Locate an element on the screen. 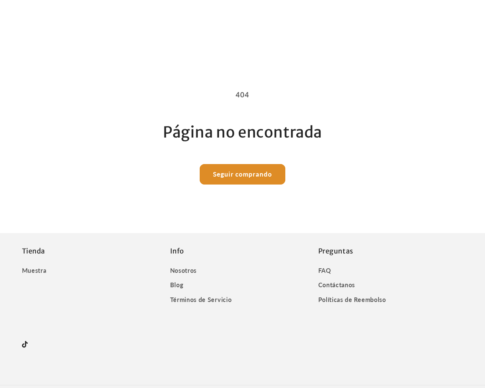 The width and height of the screenshot is (485, 388). a: Contáctanos is located at coordinates (337, 285).